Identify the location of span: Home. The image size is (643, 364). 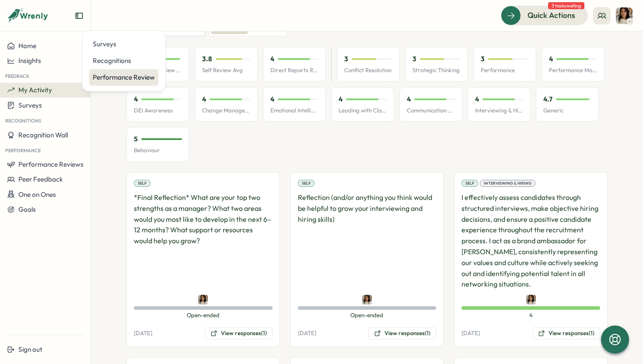
(27, 46).